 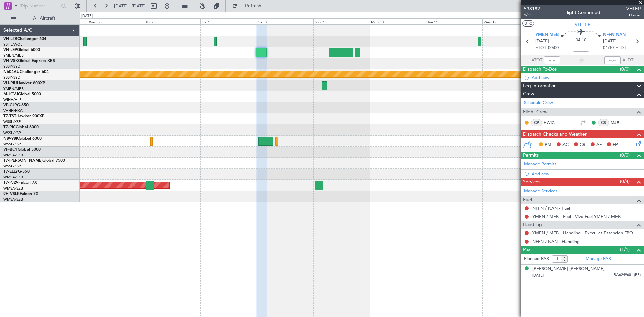 I want to click on a: NFFN / NAN - Fuel, so click(x=551, y=208).